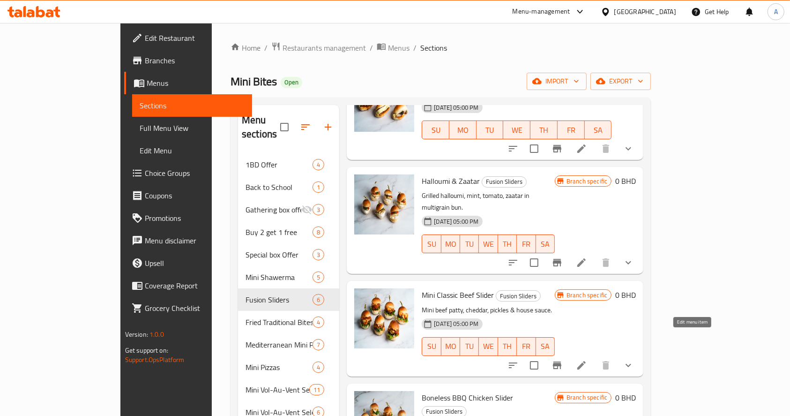 This screenshot has width=790, height=416. What do you see at coordinates (306, 127) in the screenshot?
I see `span: Sort sections` at bounding box center [306, 127].